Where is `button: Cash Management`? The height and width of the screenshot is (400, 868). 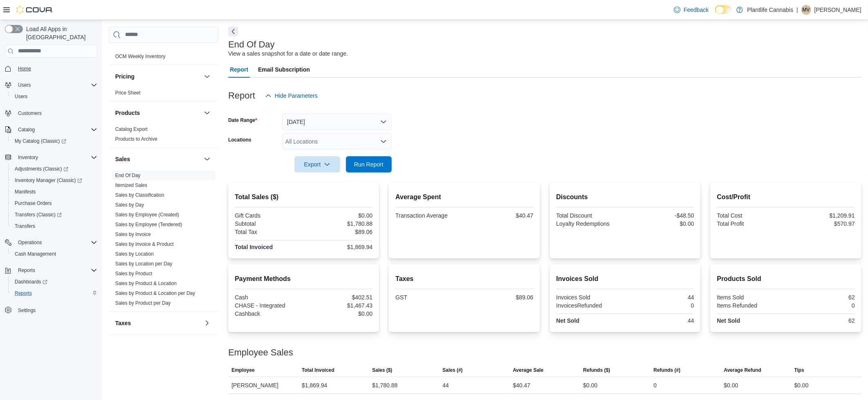
button: Cash Management is located at coordinates (54, 254).